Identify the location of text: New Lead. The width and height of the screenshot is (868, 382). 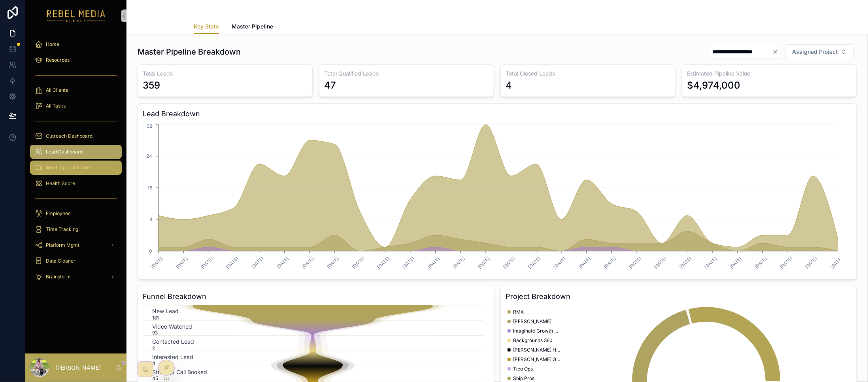
(165, 312).